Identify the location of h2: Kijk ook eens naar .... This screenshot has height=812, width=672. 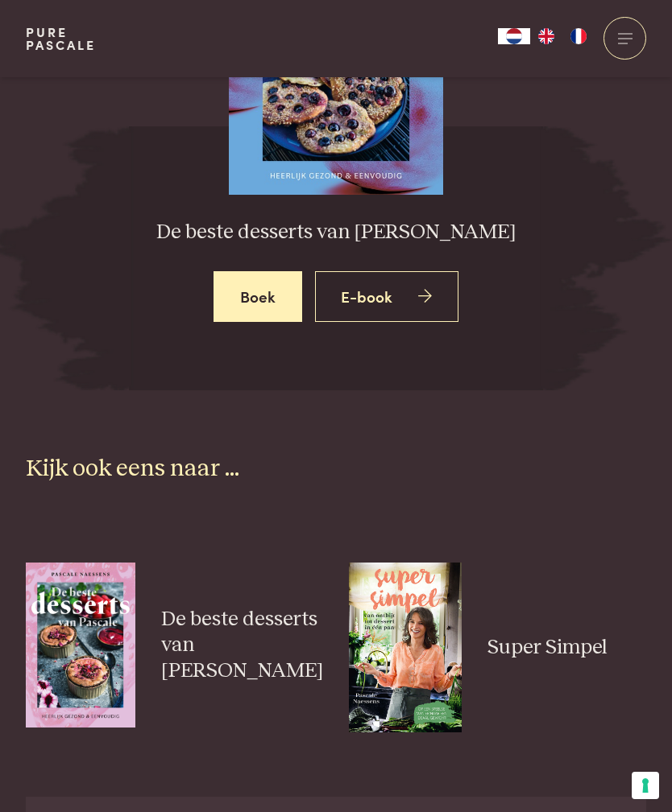
(336, 468).